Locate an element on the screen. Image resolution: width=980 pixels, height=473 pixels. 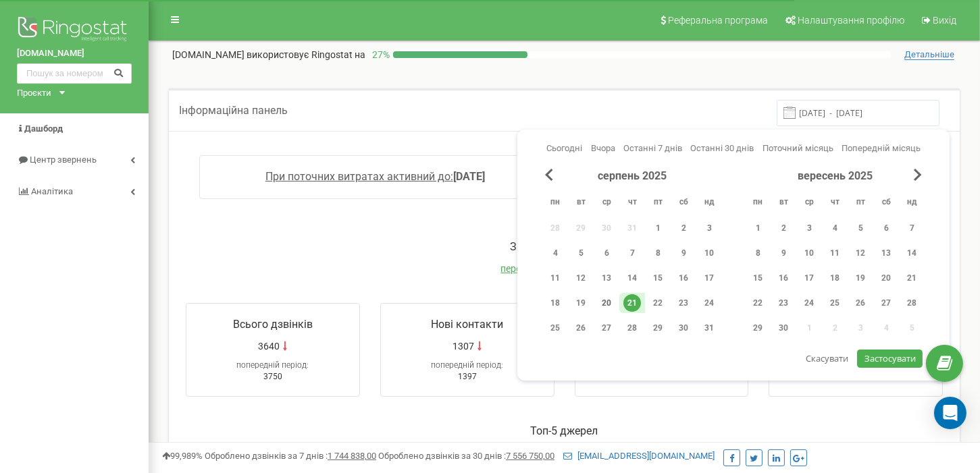
div: пн 22 вер 2025 р. is located at coordinates (758, 303).